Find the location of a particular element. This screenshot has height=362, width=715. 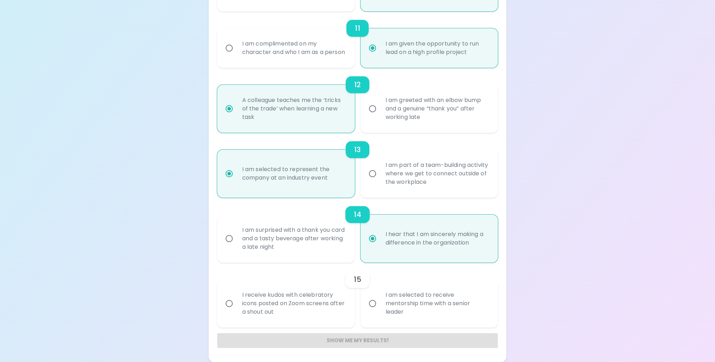

div: I am complimented on my character and who I am as a person is located at coordinates (294, 48).